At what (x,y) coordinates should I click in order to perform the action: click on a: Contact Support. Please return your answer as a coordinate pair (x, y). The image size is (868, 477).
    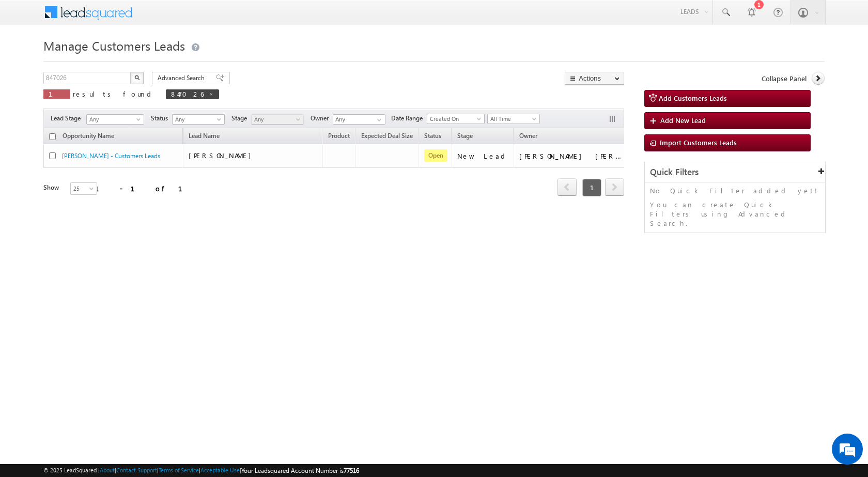
    Looking at the image, I should click on (137, 470).